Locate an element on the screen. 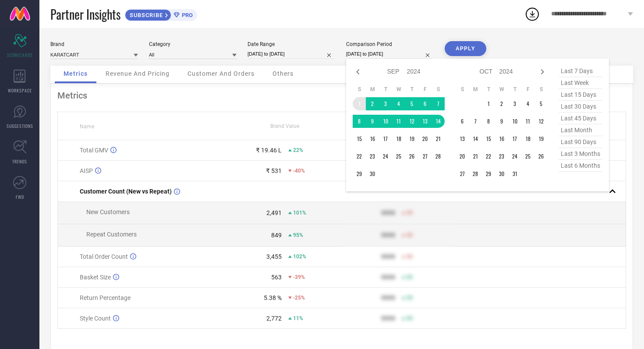 The height and width of the screenshot is (349, 644). td: Thu Oct 17 2024 is located at coordinates (515, 139).